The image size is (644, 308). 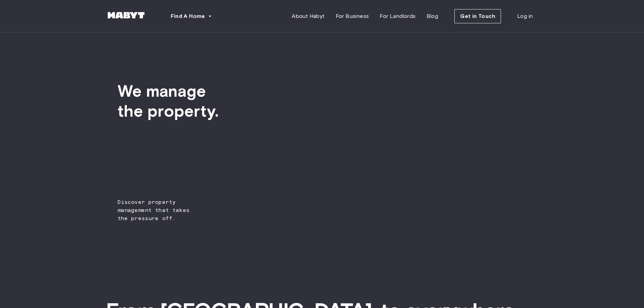 What do you see at coordinates (478, 16) in the screenshot?
I see `button: Get in Touch` at bounding box center [478, 16].